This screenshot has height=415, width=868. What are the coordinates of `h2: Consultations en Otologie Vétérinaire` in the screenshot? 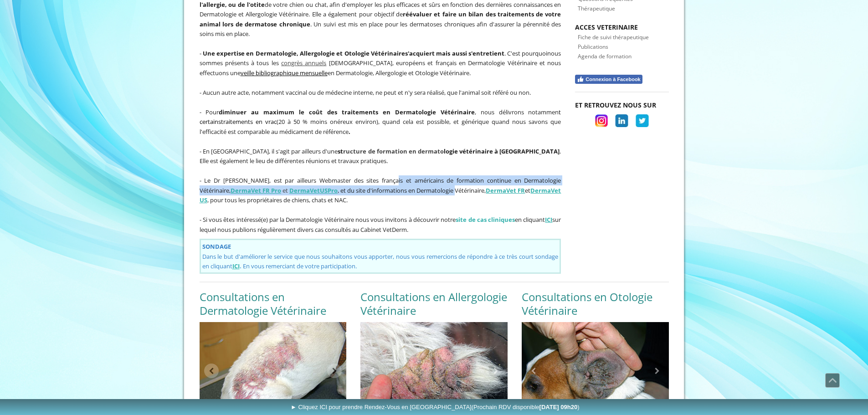 It's located at (595, 304).